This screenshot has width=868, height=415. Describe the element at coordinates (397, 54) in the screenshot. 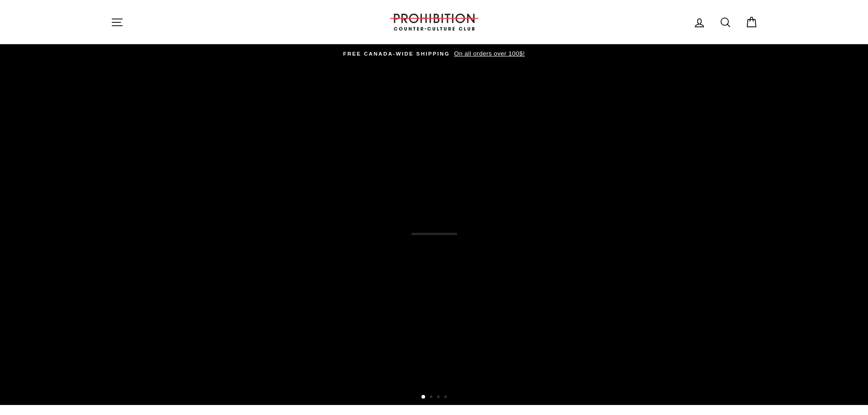

I see `span: FREE CANADA-WIDE SHIPPING` at that location.